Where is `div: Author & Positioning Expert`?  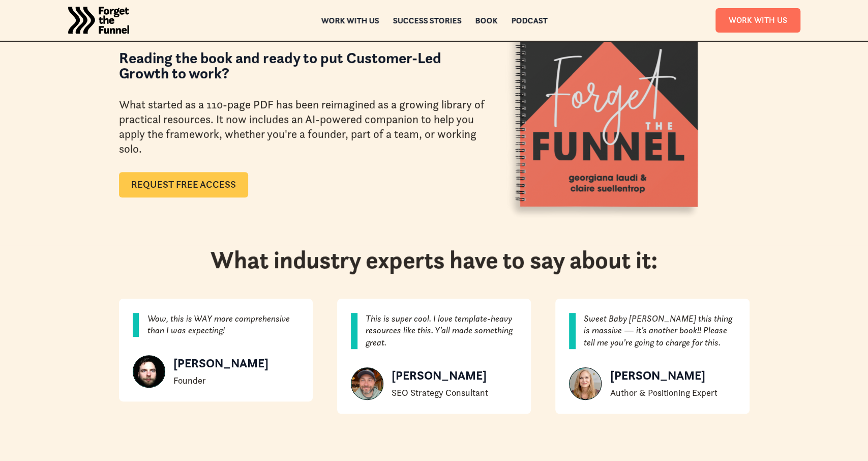 div: Author & Positioning Expert is located at coordinates (663, 393).